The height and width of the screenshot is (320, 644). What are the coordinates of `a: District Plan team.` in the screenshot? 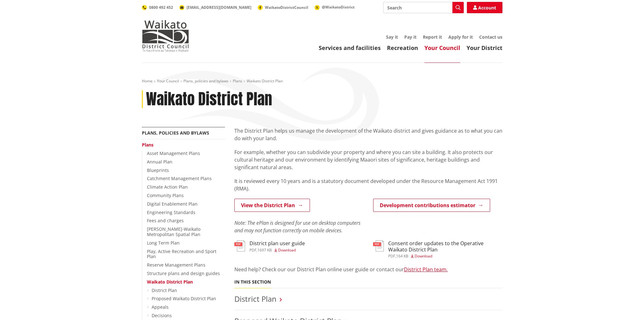 It's located at (426, 269).